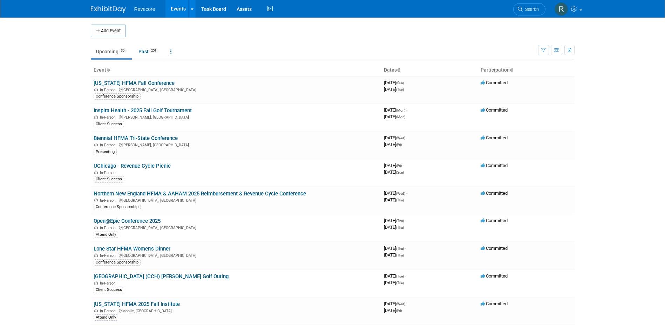 Image resolution: width=665 pixels, height=327 pixels. I want to click on a: Inspira Health - 2025 Fall Golf Tournament, so click(143, 110).